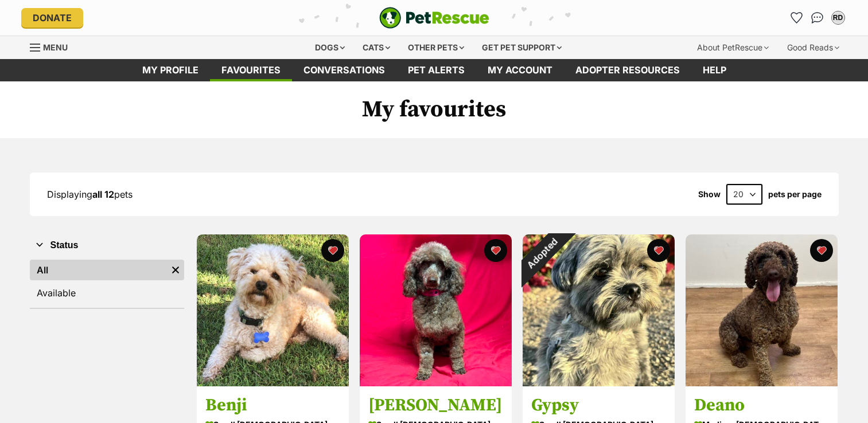 The height and width of the screenshot is (423, 868). What do you see at coordinates (434, 18) in the screenshot?
I see `a: PetRescue` at bounding box center [434, 18].